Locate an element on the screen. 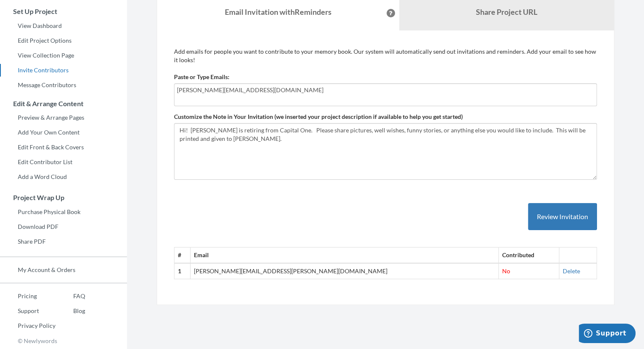 The height and width of the screenshot is (349, 644). th: Contributed is located at coordinates (529, 255).